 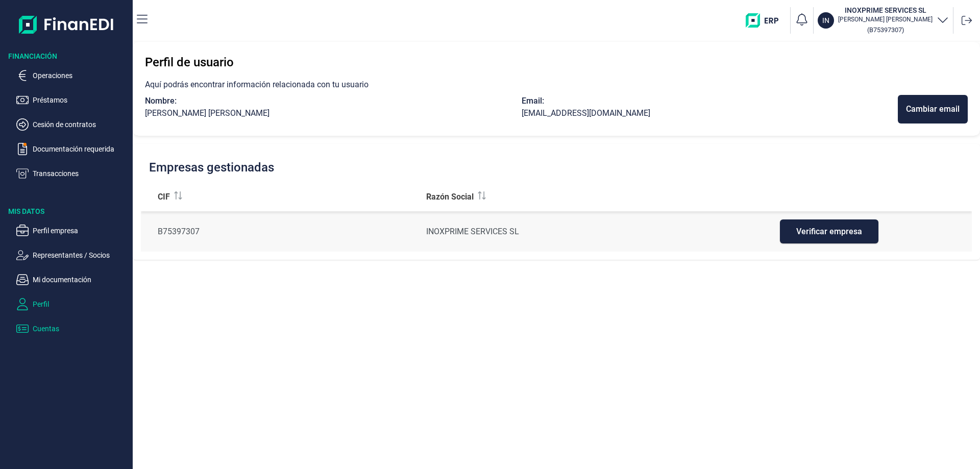 I want to click on h2: Empresas gestionadas, so click(x=211, y=167).